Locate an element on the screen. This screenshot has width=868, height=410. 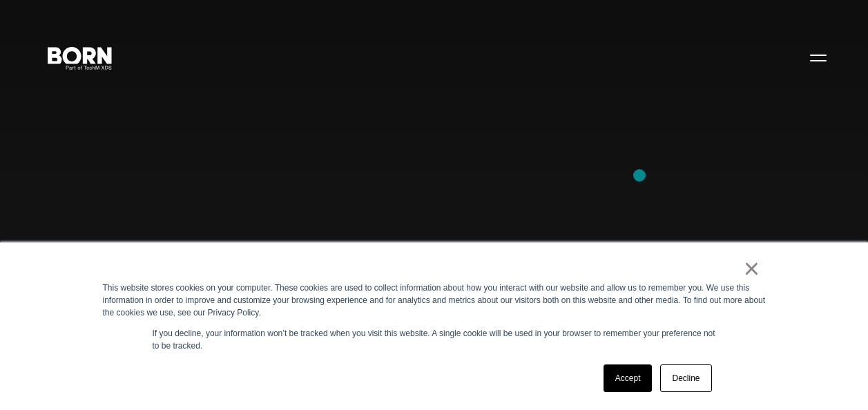
a: Decline is located at coordinates (686, 378).